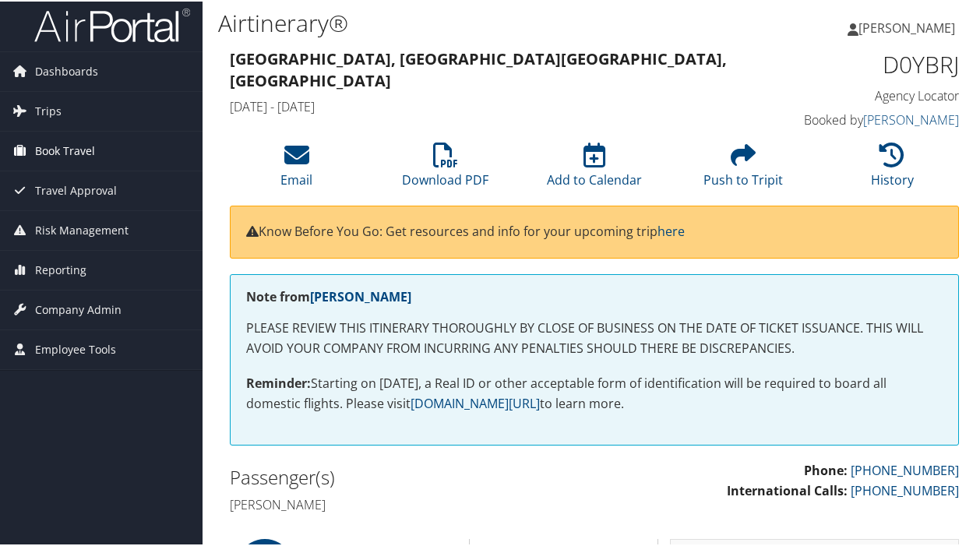 The width and height of the screenshot is (980, 546). I want to click on a: Download PDF, so click(445, 168).